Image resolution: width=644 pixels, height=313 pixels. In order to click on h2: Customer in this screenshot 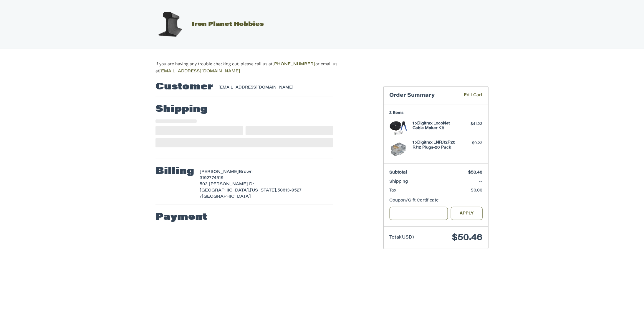, I will do `click(184, 87)`.